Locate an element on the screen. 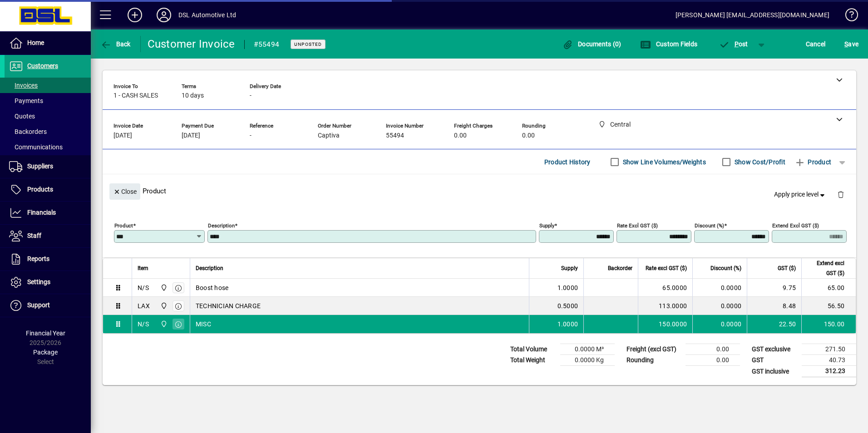 This screenshot has height=433, width=868. span: Documents (0) is located at coordinates (592, 44).